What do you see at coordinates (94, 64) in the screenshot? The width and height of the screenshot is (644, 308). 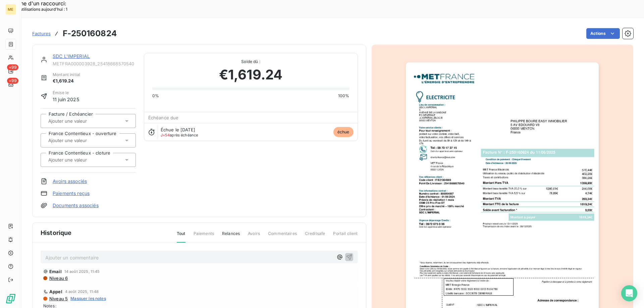 I see `span: METFRA000003928_25418668570540` at bounding box center [94, 64].